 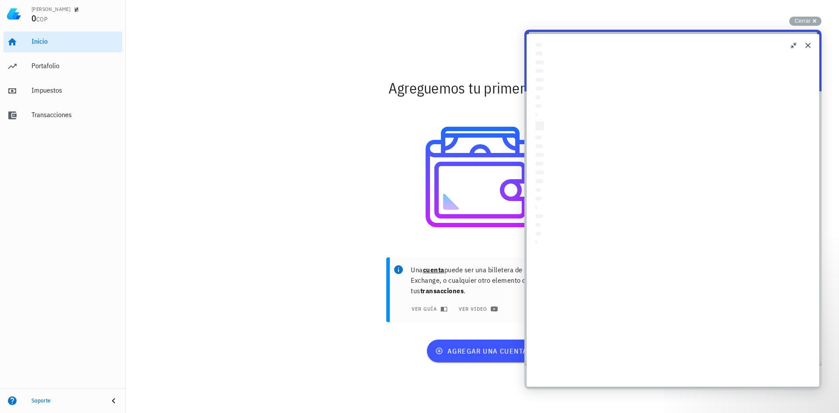 I want to click on button: Collapse, so click(x=270, y=16).